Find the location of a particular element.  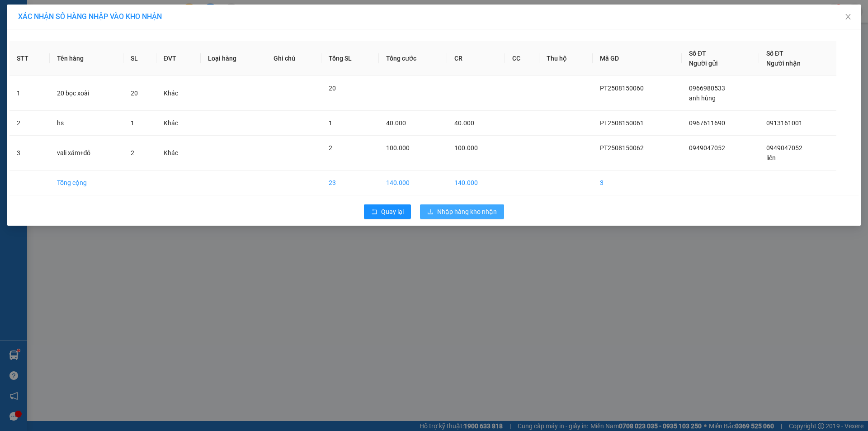

th: Tên hàng is located at coordinates (86, 58).